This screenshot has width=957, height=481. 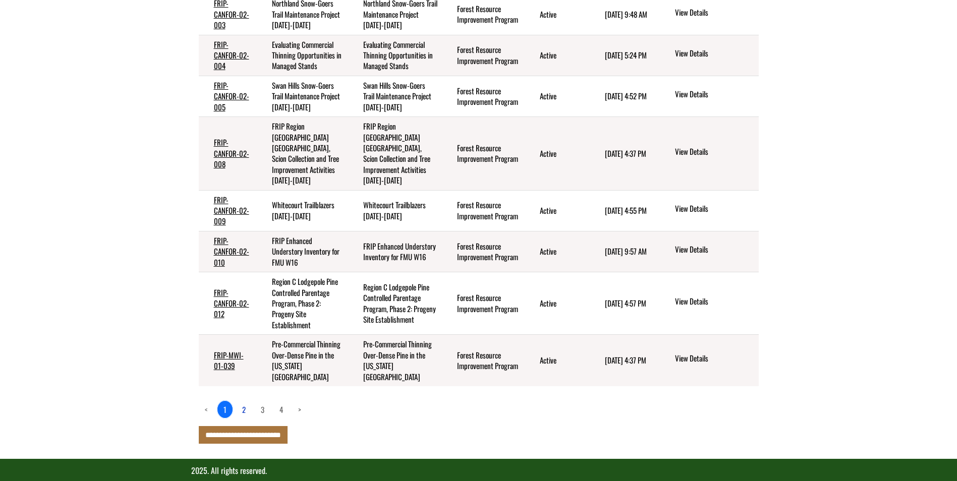 What do you see at coordinates (225, 410) in the screenshot?
I see `a: 1` at bounding box center [225, 410].